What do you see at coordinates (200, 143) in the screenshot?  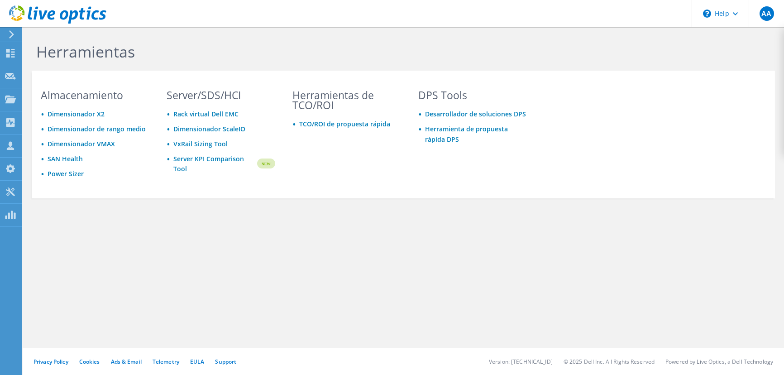 I see `a: VxRail Sizing Tool` at bounding box center [200, 143].